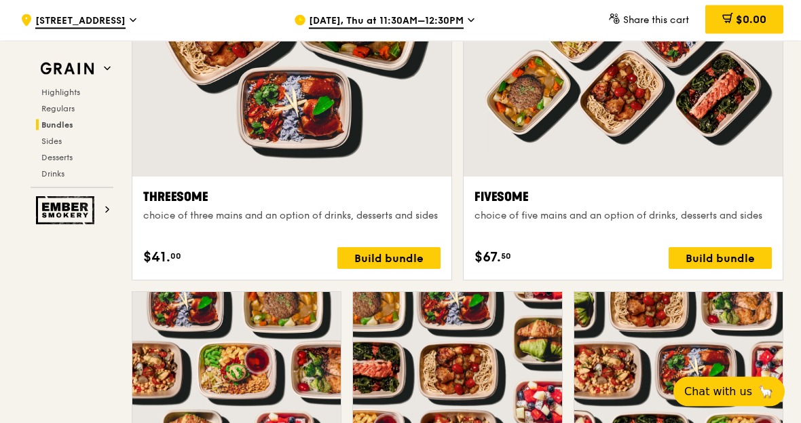 The height and width of the screenshot is (423, 801). Describe the element at coordinates (623, 217) in the screenshot. I see `div: choice of five mains and an option of drinks, desserts and sides` at that location.